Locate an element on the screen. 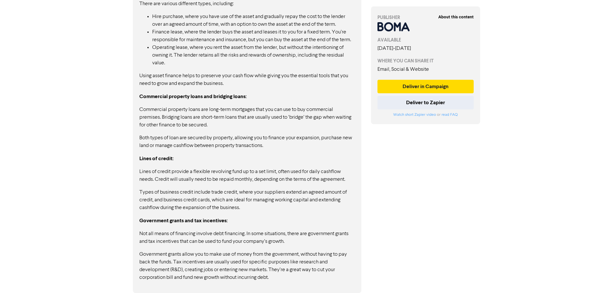 The width and height of the screenshot is (613, 293). li: Hire purchase, where you have use of the asset and gradually repay the cost to the lender over an... is located at coordinates (253, 21).